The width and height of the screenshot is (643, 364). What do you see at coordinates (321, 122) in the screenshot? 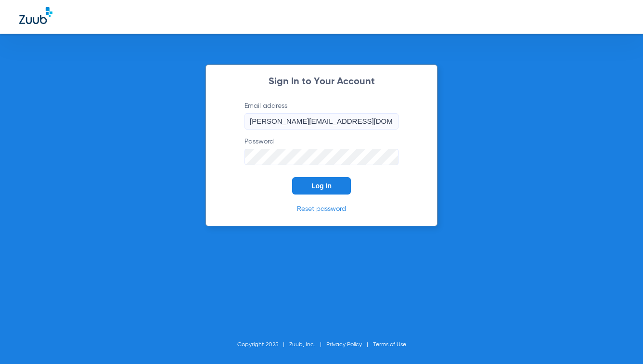
I see `input: Email address` at bounding box center [321, 122].